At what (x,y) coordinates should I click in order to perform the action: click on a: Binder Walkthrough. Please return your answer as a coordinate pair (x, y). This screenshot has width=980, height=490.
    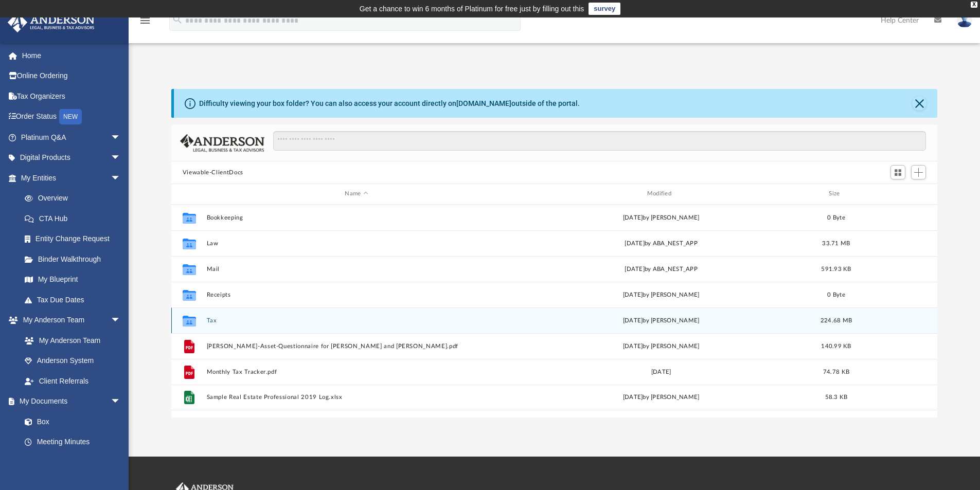
    Looking at the image, I should click on (76, 260).